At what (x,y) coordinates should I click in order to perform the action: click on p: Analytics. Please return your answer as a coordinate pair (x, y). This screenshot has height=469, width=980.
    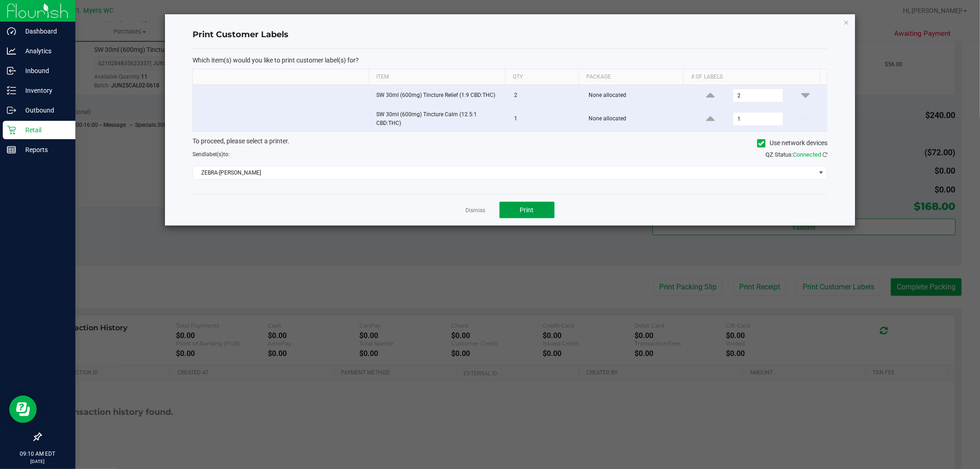
    Looking at the image, I should click on (44, 51).